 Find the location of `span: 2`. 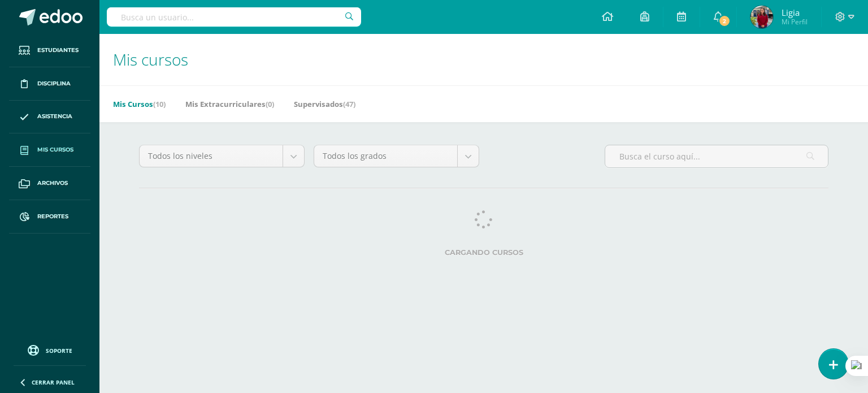

span: 2 is located at coordinates (725, 21).